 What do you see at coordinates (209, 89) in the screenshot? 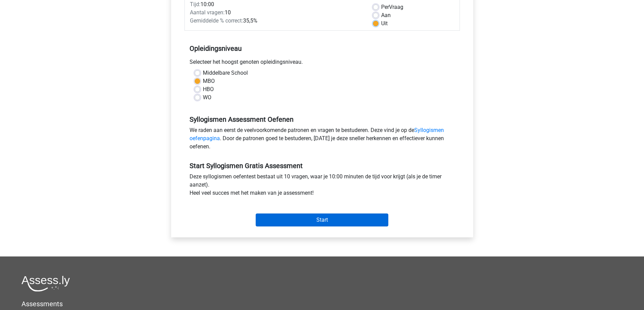
I see `label: HBO` at bounding box center [209, 89].